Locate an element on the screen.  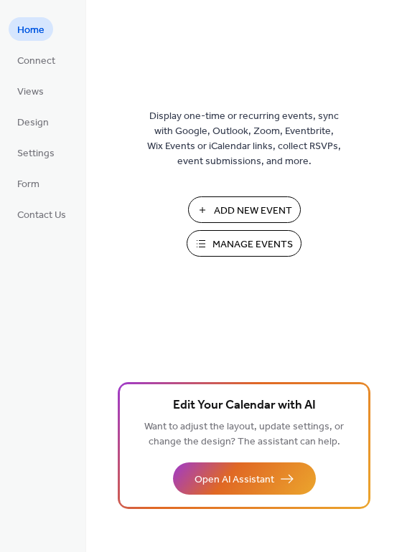
span: Form is located at coordinates (28, 184).